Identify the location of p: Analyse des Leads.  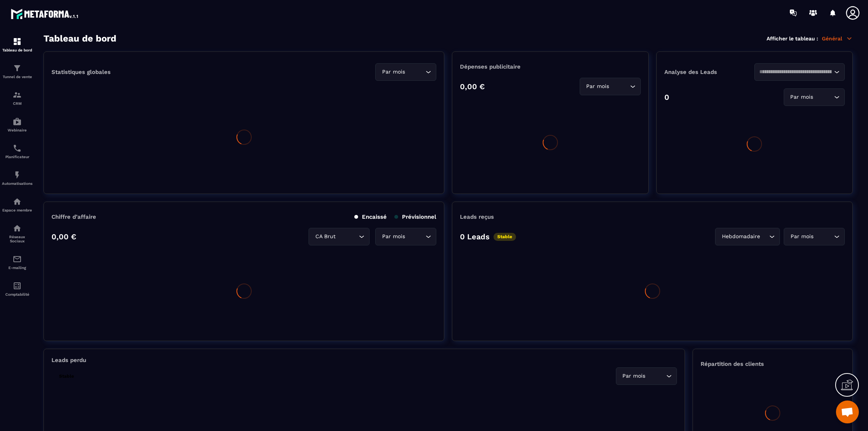
(709, 72).